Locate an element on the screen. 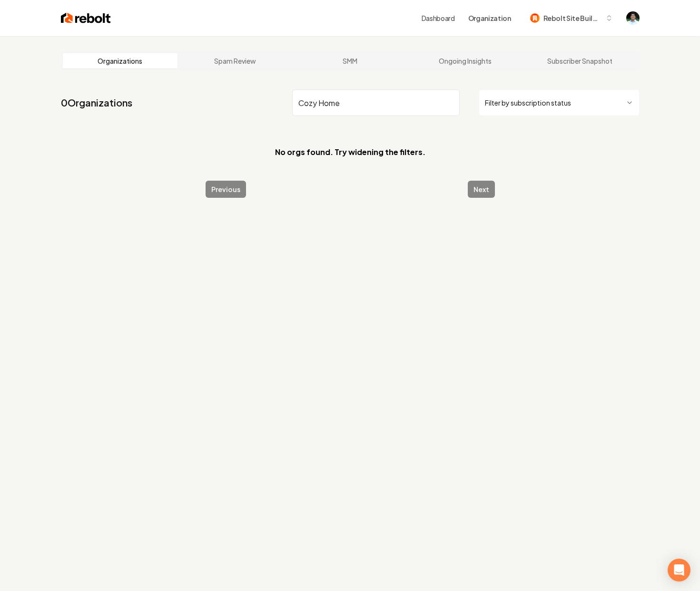 The width and height of the screenshot is (700, 591). span: Rebolt Site Builder is located at coordinates (573, 18).